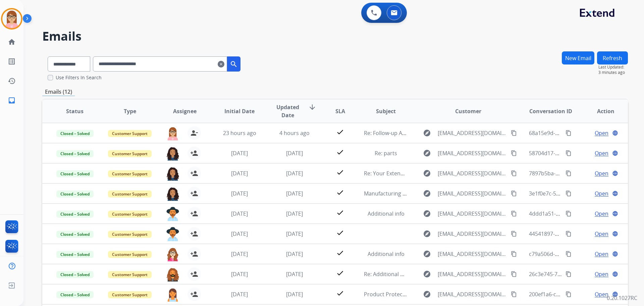  Describe the element at coordinates (240, 133) in the screenshot. I see `span: 23 hours ago` at that location.